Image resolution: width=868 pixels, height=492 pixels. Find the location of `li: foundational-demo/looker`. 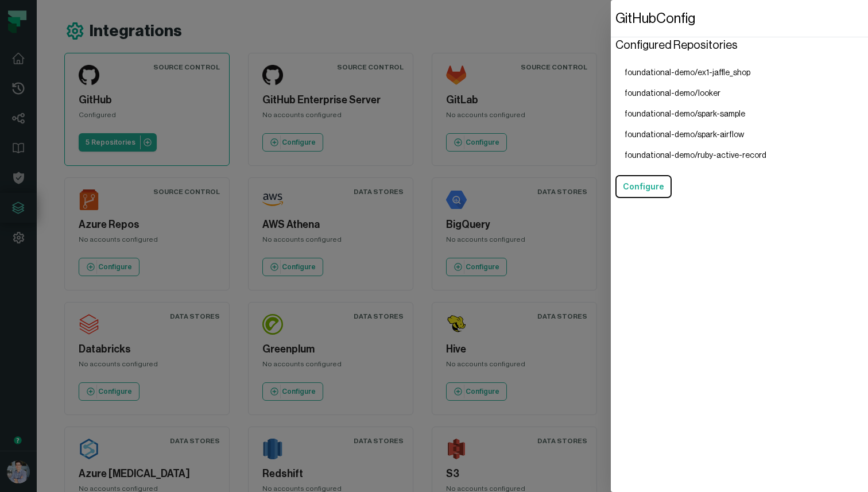

li: foundational-demo/looker is located at coordinates (695, 94).